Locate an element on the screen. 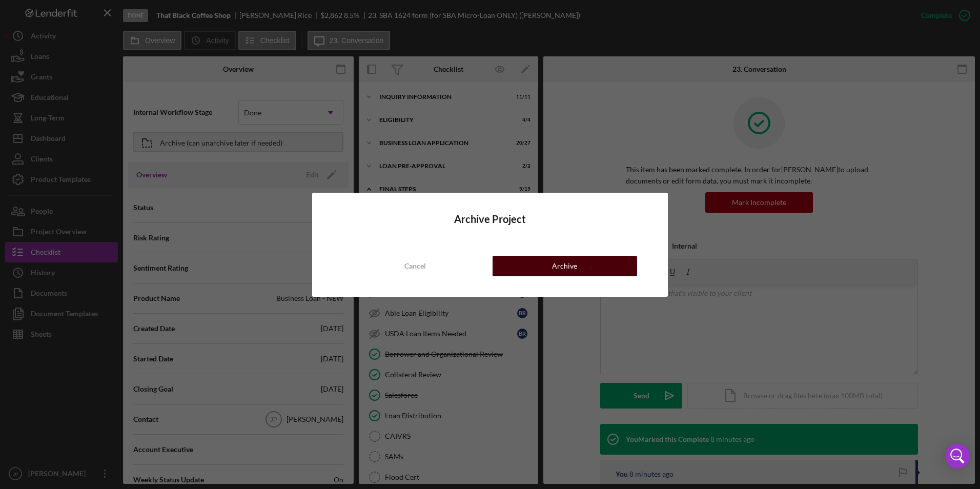 The image size is (980, 489). div: Archive is located at coordinates (565, 266).